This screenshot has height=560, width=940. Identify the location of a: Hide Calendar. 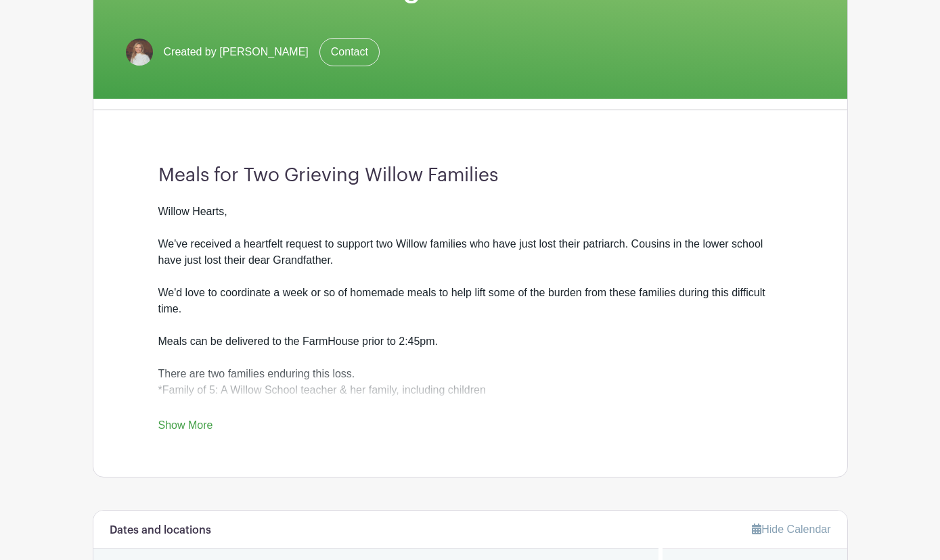
(791, 529).